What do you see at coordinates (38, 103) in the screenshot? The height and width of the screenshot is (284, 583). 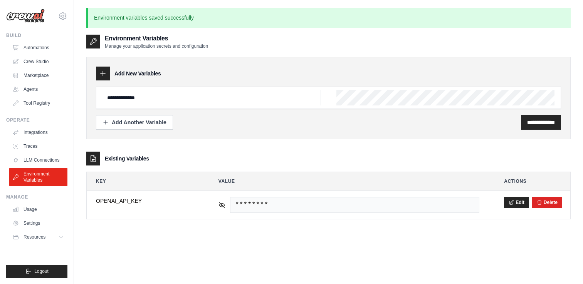 I see `a: Tool Registry` at bounding box center [38, 103].